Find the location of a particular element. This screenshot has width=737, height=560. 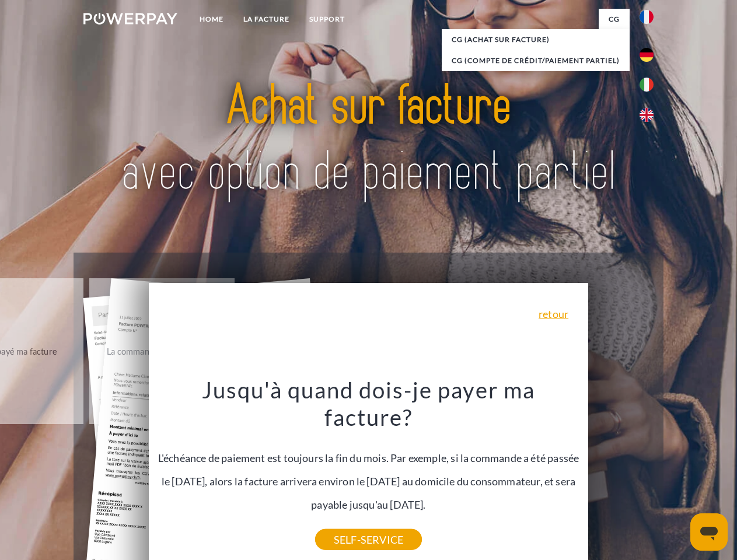

img: it is located at coordinates (646, 85).